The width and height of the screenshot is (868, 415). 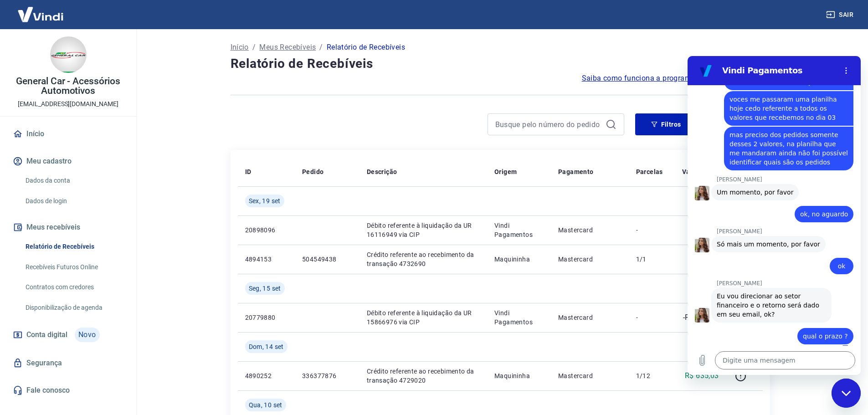 I want to click on span: ok, so click(x=154, y=210).